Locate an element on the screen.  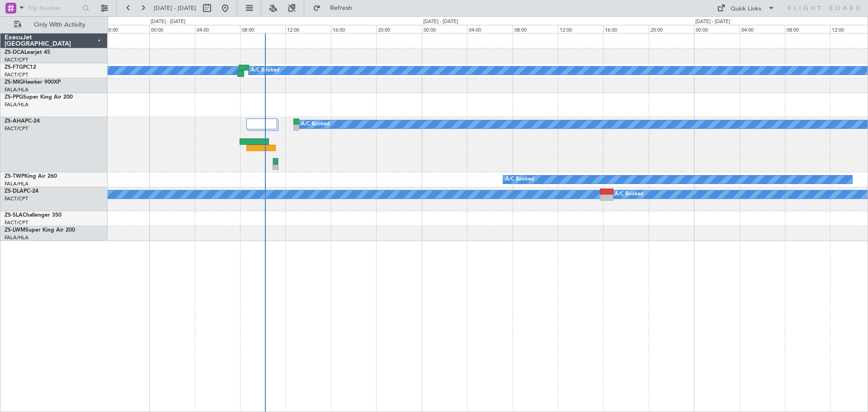
div: Quick Links is located at coordinates (746, 9).